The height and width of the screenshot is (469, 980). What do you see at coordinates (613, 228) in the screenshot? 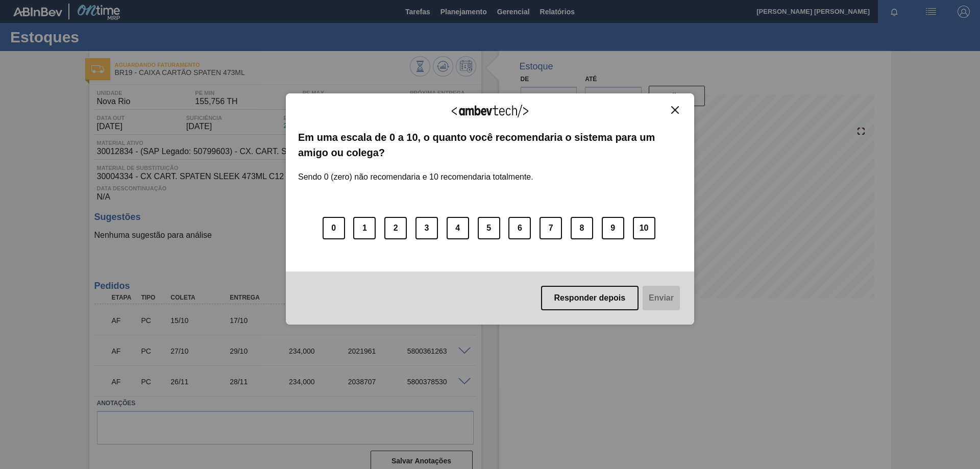
I see `button: 9` at bounding box center [613, 228].